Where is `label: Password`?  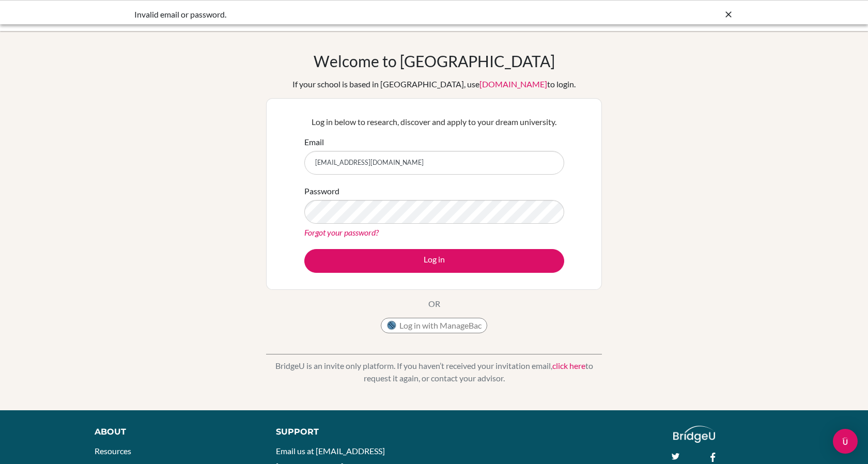
label: Password is located at coordinates (322, 191).